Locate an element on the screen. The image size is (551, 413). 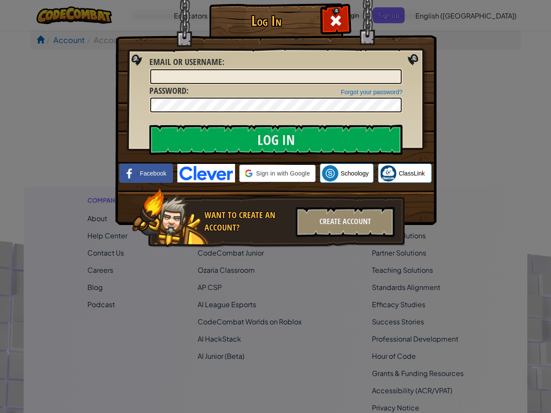
input: Log In is located at coordinates (276, 140).